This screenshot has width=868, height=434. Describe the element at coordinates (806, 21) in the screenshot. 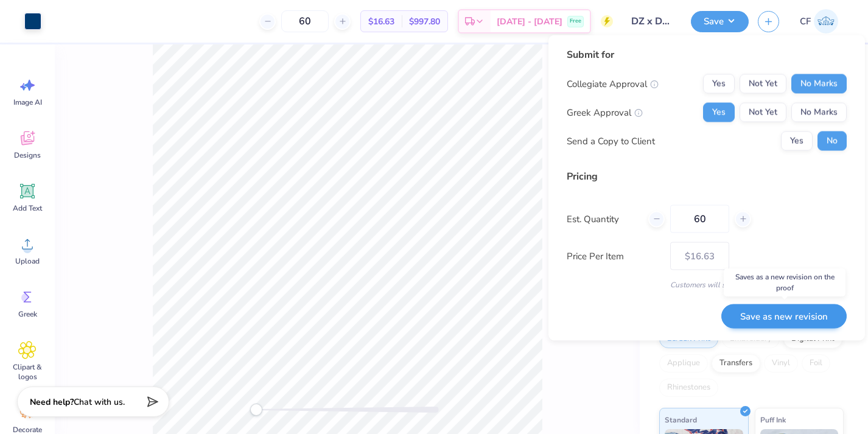

I see `span: CF` at that location.